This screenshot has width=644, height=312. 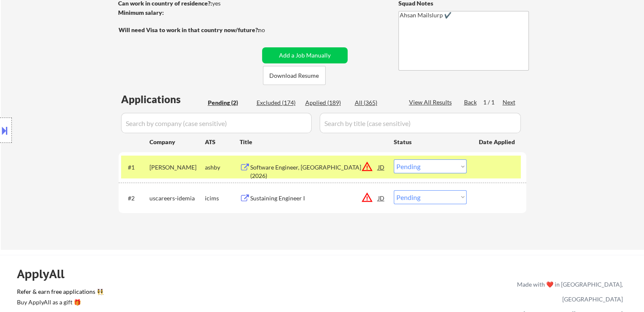 I want to click on div: ApplyAll, so click(x=46, y=274).